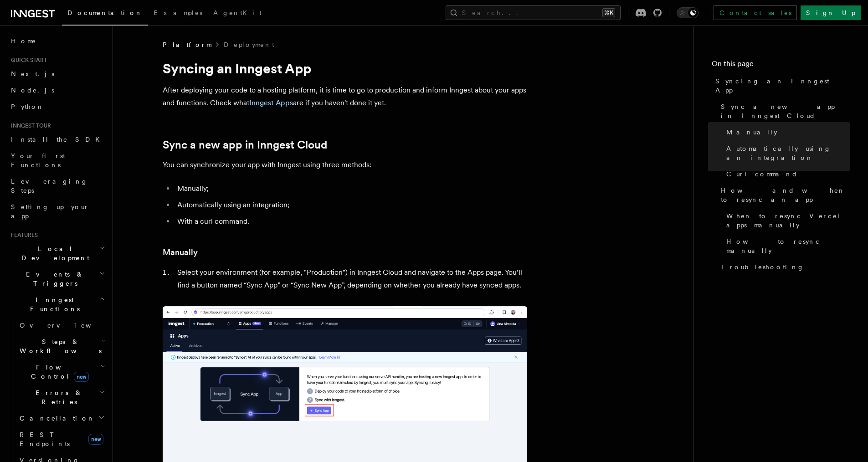  Describe the element at coordinates (785, 111) in the screenshot. I see `span: Sync a new app in Inngest Cloud` at that location.